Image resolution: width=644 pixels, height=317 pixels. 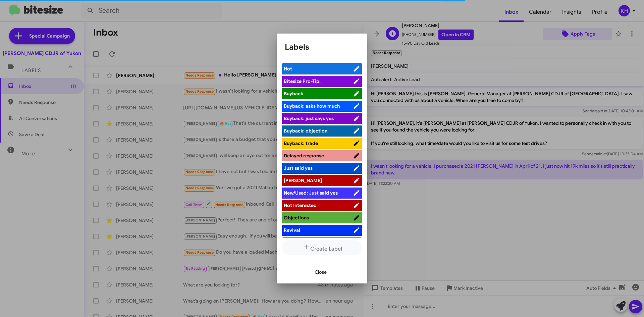 I want to click on span: Not Interested, so click(x=300, y=206).